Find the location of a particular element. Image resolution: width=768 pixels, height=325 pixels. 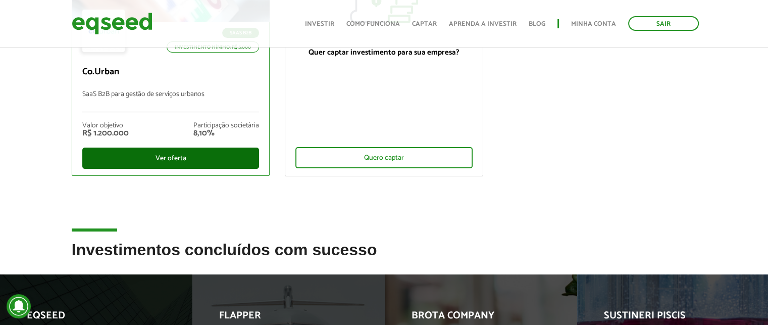

div: Quero captar is located at coordinates (384, 157).